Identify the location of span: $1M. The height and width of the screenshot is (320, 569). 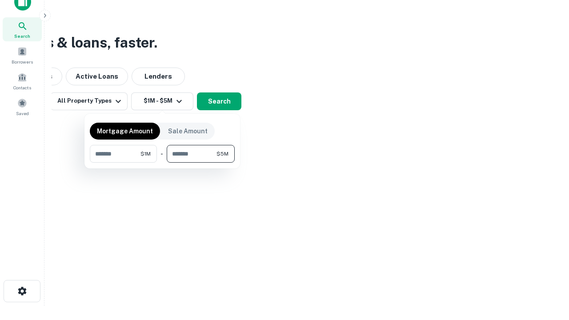
(145, 154).